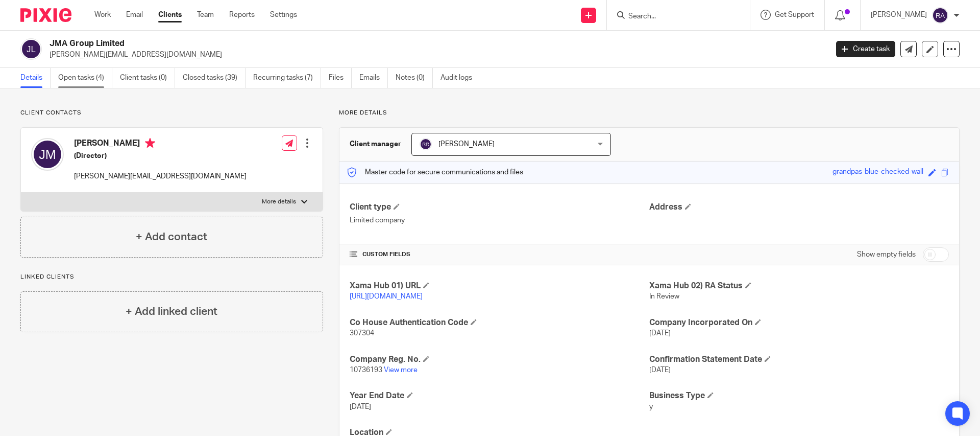 This screenshot has height=436, width=980. What do you see at coordinates (205, 15) in the screenshot?
I see `a: Team` at bounding box center [205, 15].